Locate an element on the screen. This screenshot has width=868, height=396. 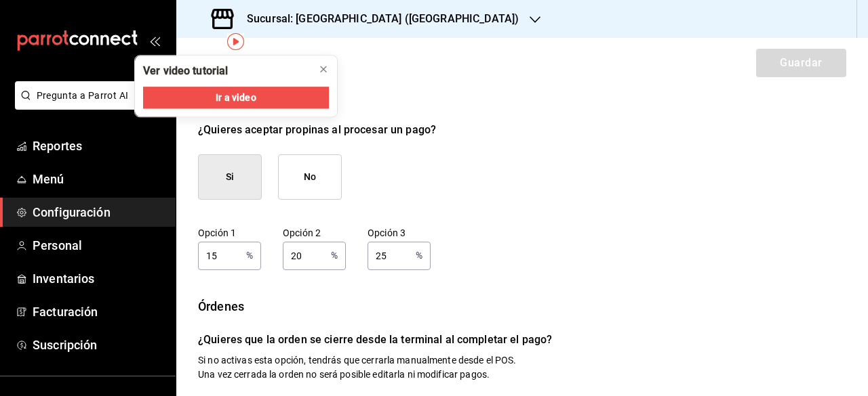
button: Tooltip marker is located at coordinates (235, 41).